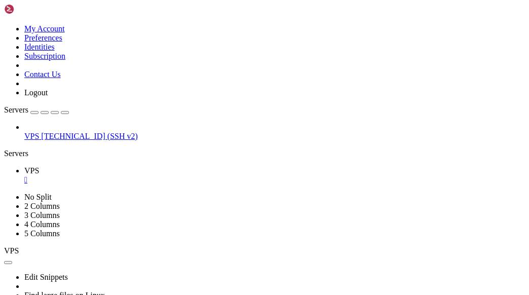 The width and height of the screenshot is (529, 295). What do you see at coordinates (36, 92) in the screenshot?
I see `a: Logout` at bounding box center [36, 92].